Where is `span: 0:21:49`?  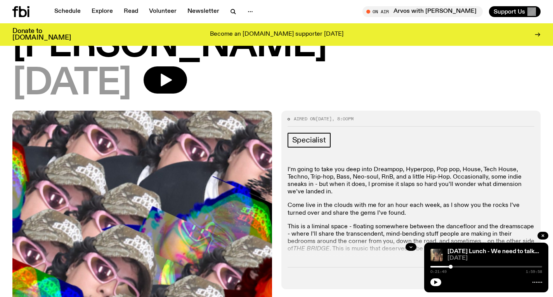 span: 0:21:49 is located at coordinates (439, 272).